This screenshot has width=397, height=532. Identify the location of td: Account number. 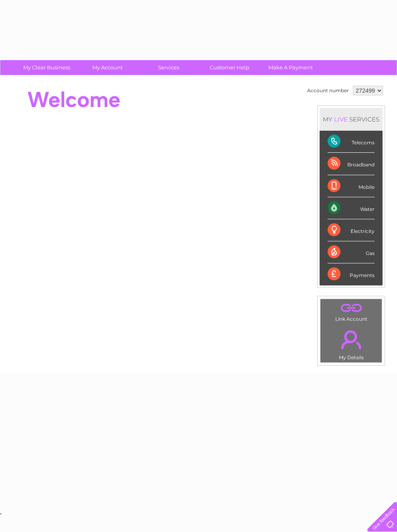
(328, 90).